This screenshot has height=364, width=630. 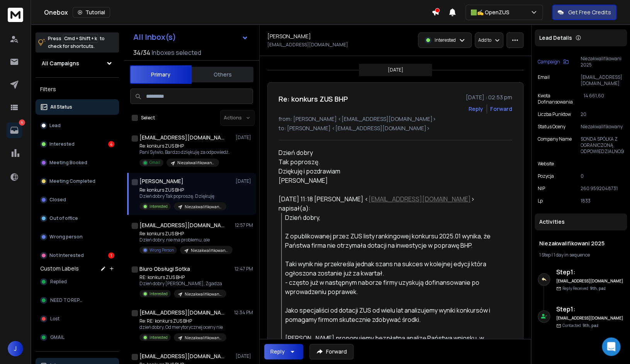 I want to click on button: J, so click(x=16, y=348).